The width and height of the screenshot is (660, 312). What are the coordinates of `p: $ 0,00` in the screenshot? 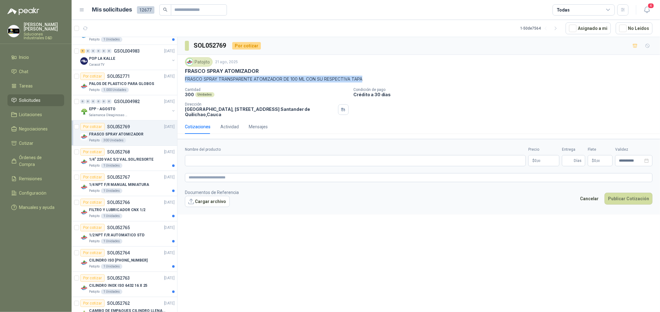 It's located at (600, 161).